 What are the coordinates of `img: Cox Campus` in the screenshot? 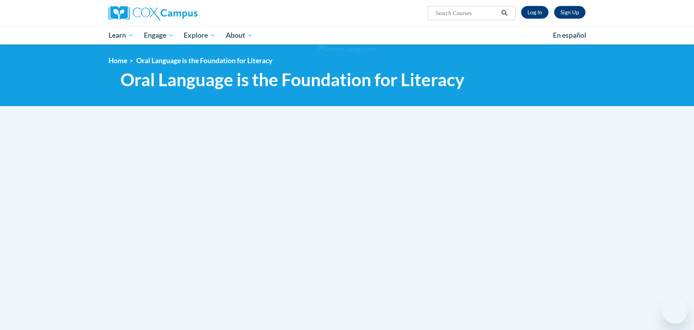 It's located at (153, 13).